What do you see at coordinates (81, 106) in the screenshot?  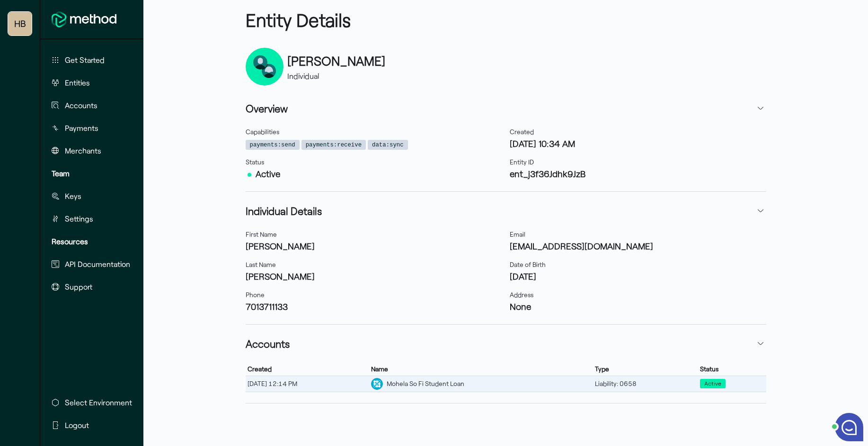 I see `span: Accounts` at bounding box center [81, 106].